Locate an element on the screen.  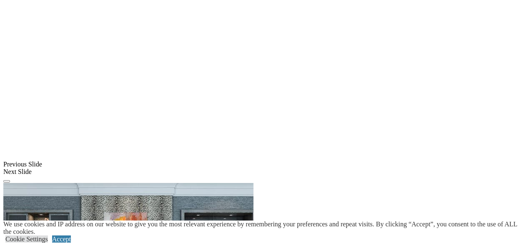
a: Cookie Settings is located at coordinates (27, 239).